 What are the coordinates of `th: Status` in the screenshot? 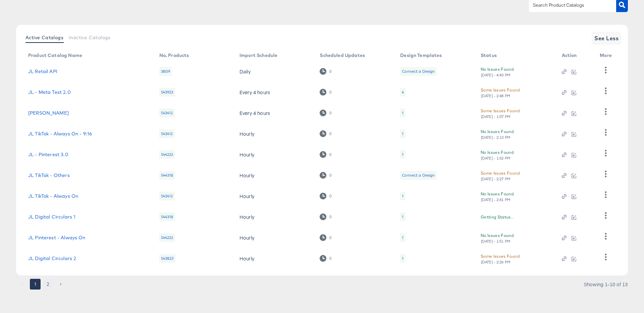 It's located at (516, 56).